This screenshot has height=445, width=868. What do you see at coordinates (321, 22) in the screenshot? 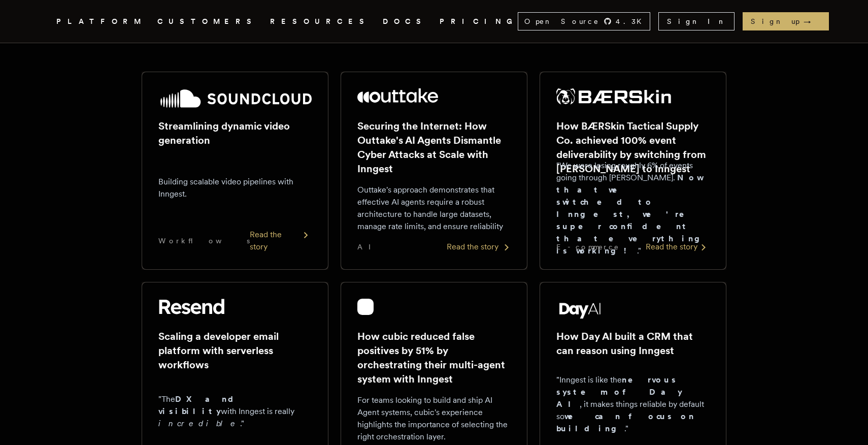
I see `button: RESOURCES` at bounding box center [321, 22].